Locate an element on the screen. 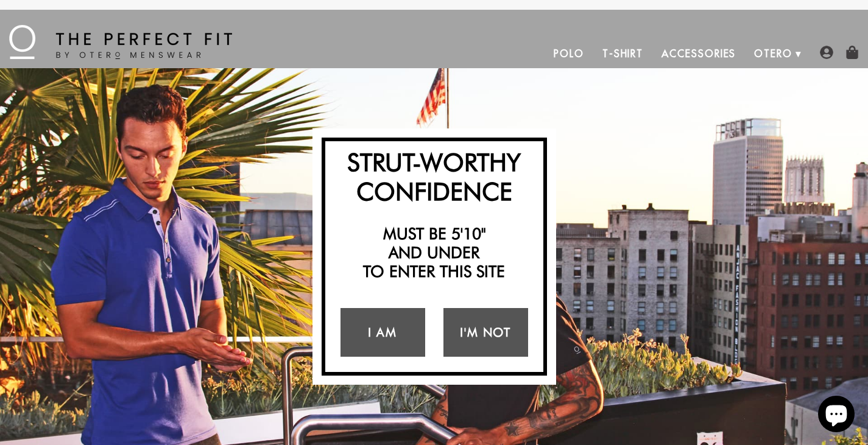 The image size is (868, 445). a: Otero is located at coordinates (774, 53).